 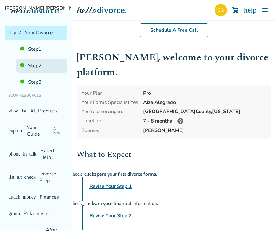 I want to click on span: attach_money, so click(x=22, y=197).